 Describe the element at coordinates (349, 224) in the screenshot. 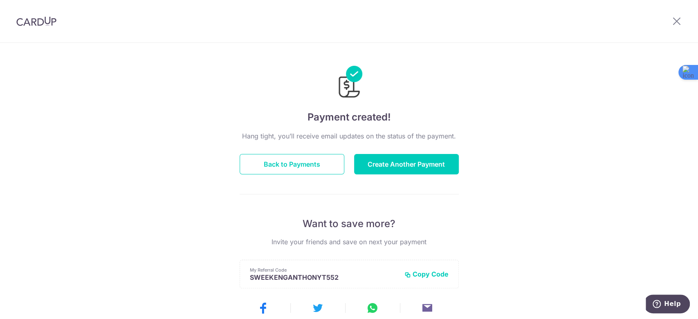

I see `p: Want to save more?` at that location.